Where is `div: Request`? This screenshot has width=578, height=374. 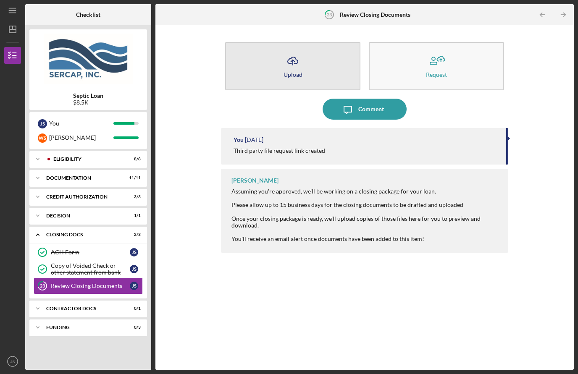
div: Request is located at coordinates (436, 74).